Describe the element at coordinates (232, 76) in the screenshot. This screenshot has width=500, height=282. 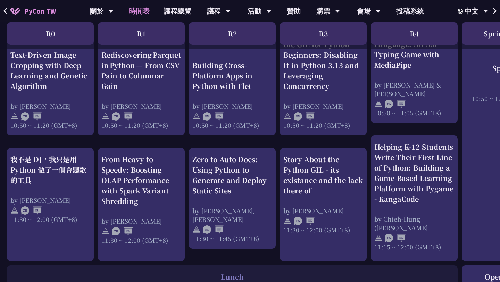
I see `div: Building Cross-Platform Apps in Python with Flet` at that location.